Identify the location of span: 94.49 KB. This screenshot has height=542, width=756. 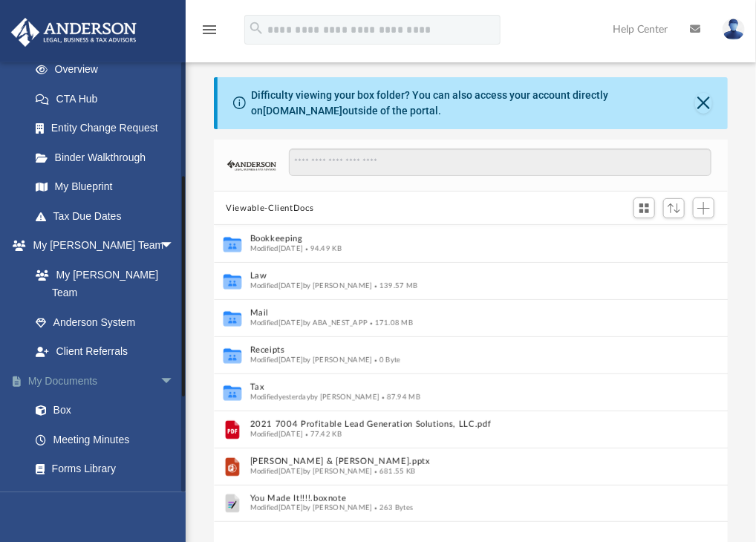
(323, 249).